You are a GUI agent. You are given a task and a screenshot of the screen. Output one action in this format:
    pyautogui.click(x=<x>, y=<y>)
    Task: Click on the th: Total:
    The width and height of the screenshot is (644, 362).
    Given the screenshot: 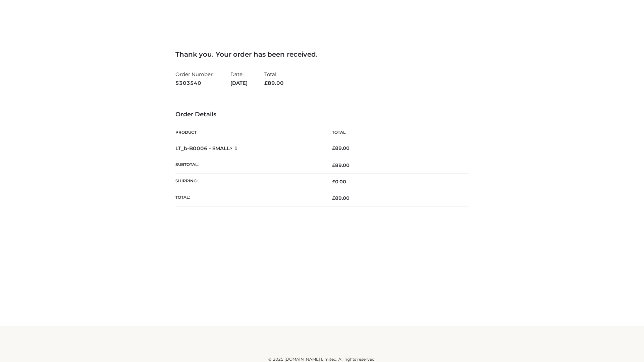 What is the action you would take?
    pyautogui.click(x=249, y=198)
    